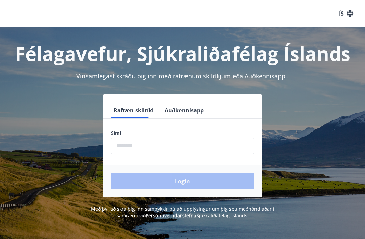 The width and height of the screenshot is (365, 239). What do you see at coordinates (134, 110) in the screenshot?
I see `button: Rafræn skilríki` at bounding box center [134, 110].